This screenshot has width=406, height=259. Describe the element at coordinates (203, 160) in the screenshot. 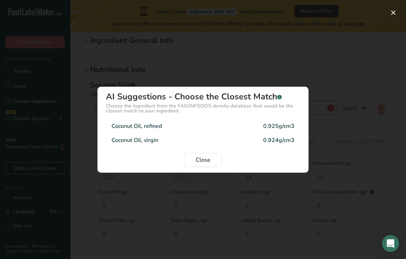

I see `button: Close` at that location.